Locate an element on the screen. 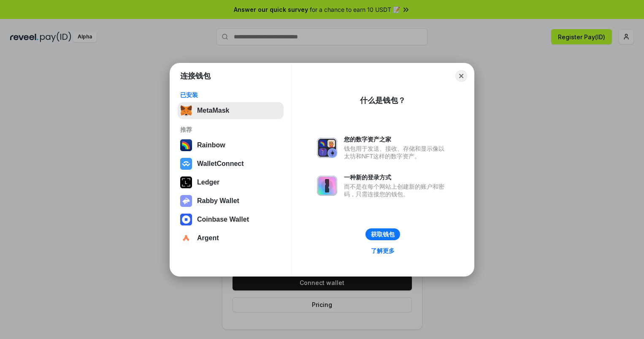 The height and width of the screenshot is (339, 644). button: Coinbase Wallet is located at coordinates (231, 220).